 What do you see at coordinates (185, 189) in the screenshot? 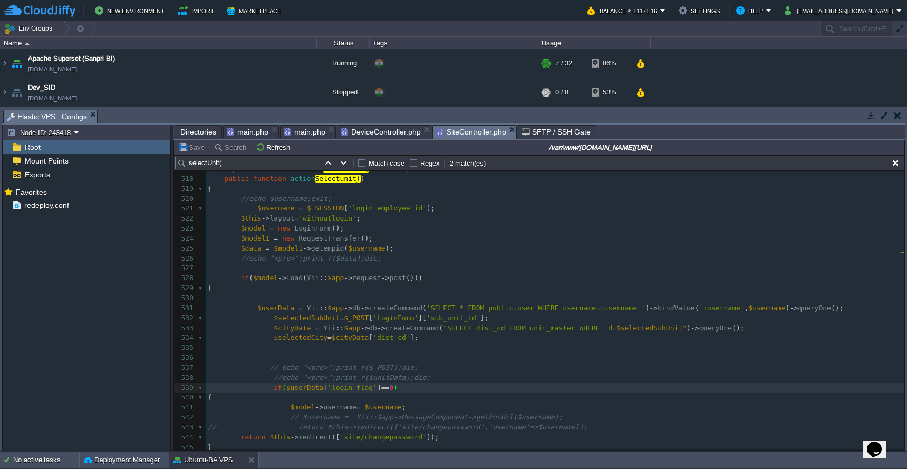
I see `div: 519` at bounding box center [185, 189].